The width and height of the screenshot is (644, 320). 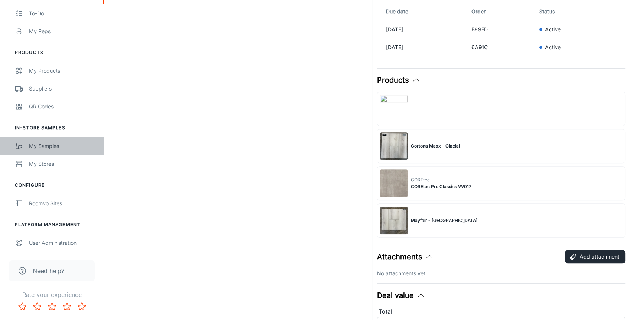 I want to click on div: Roomvo Sites, so click(x=63, y=203).